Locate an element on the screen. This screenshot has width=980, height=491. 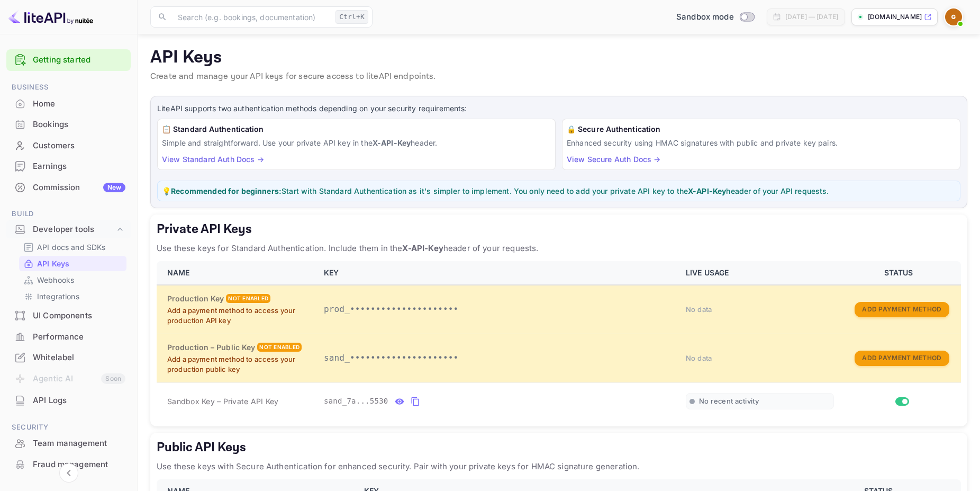
p: Use these keys with Secure Authentication for enhanced security. Pair with your private keys for ... is located at coordinates (559, 467).